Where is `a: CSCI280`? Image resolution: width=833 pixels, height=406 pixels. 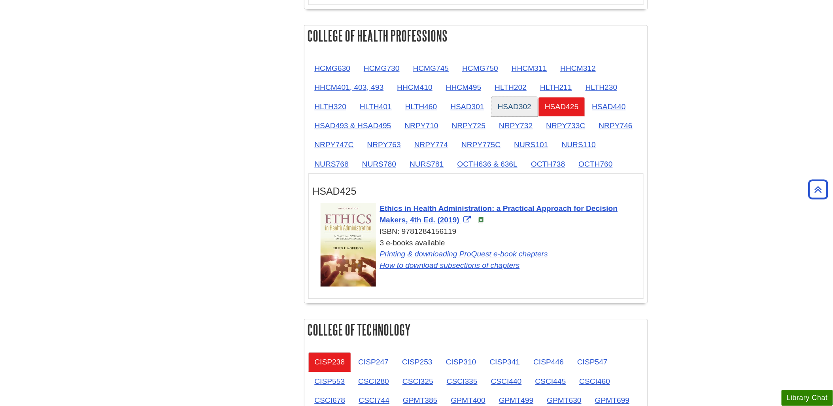 a: CSCI280 is located at coordinates (374, 381).